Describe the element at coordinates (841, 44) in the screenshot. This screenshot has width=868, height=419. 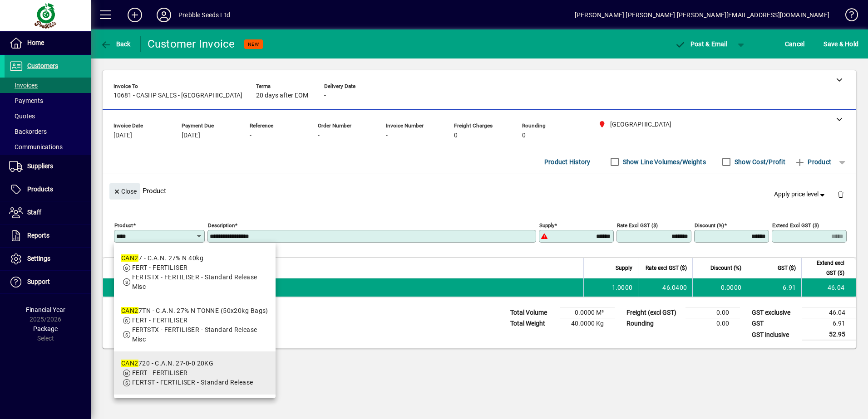
I see `button: Save & Hold` at that location.